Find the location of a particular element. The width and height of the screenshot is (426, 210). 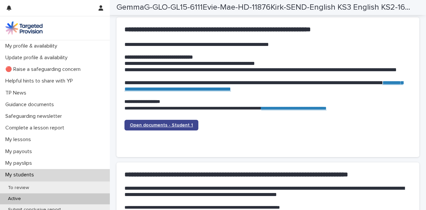

p: Safeguarding newsletter is located at coordinates (35, 116).